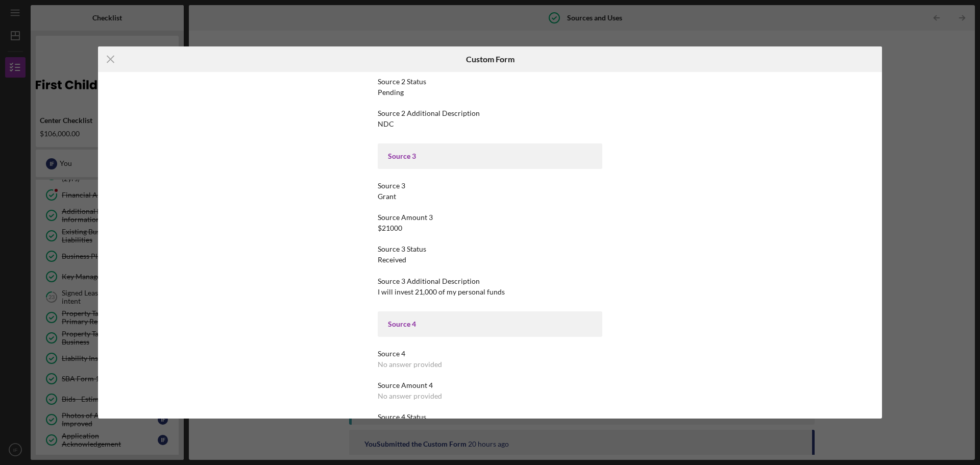  I want to click on h6: Custom Form, so click(490, 59).